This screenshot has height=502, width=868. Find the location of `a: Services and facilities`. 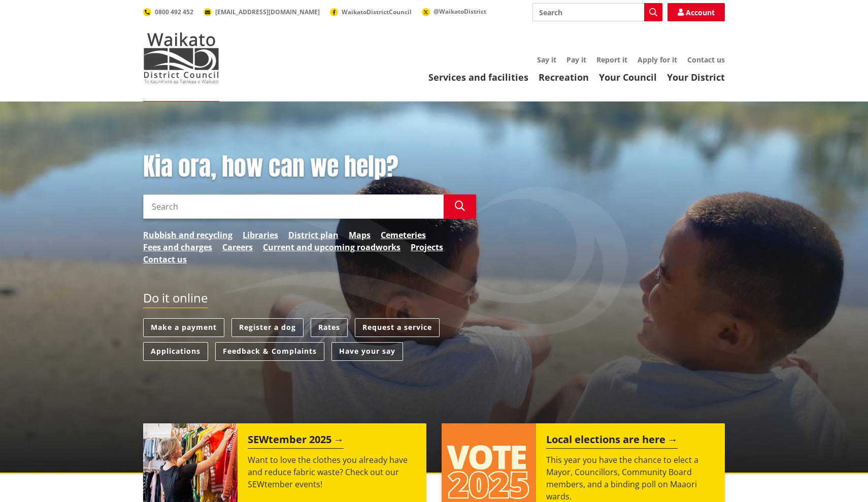

a: Services and facilities is located at coordinates (478, 77).